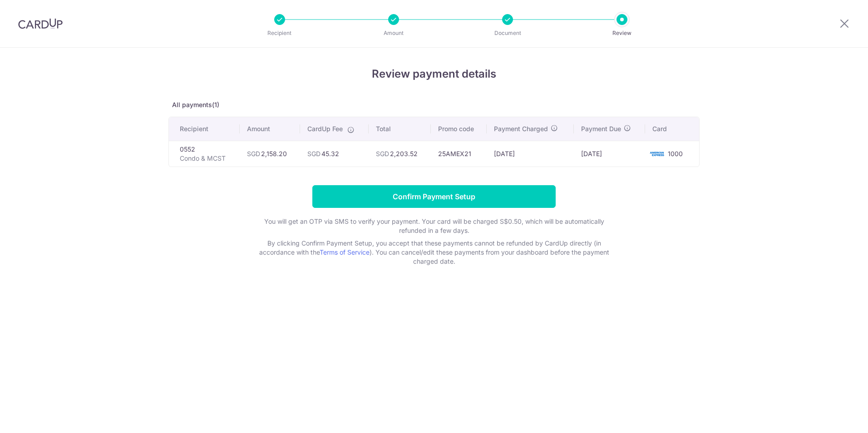  What do you see at coordinates (204, 153) in the screenshot?
I see `td: 0552` at bounding box center [204, 153].